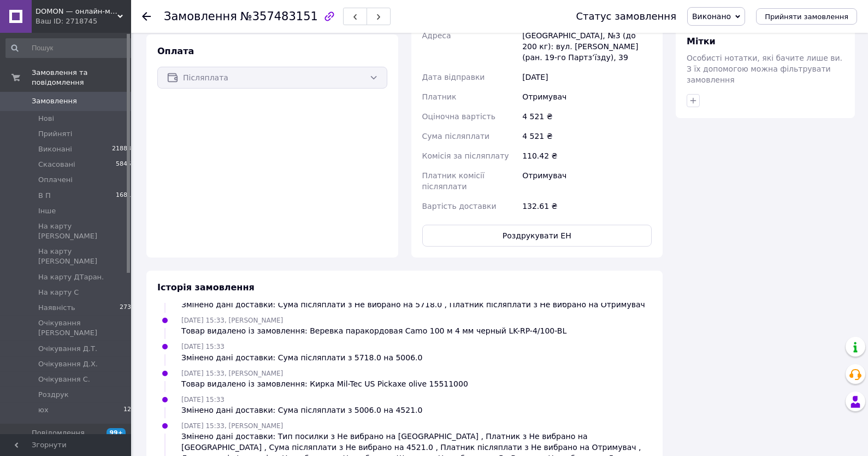 This screenshot has height=456, width=868. I want to click on span: 218837, so click(124, 149).